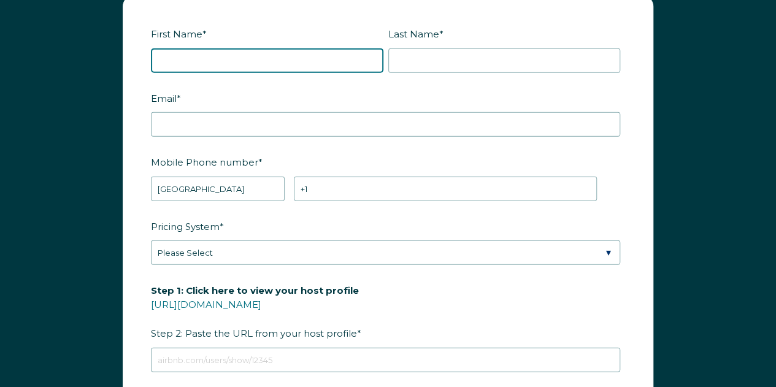 This screenshot has height=387, width=776. Describe the element at coordinates (255, 312) in the screenshot. I see `span: Step 2: Paste the URL from your host profile` at that location.